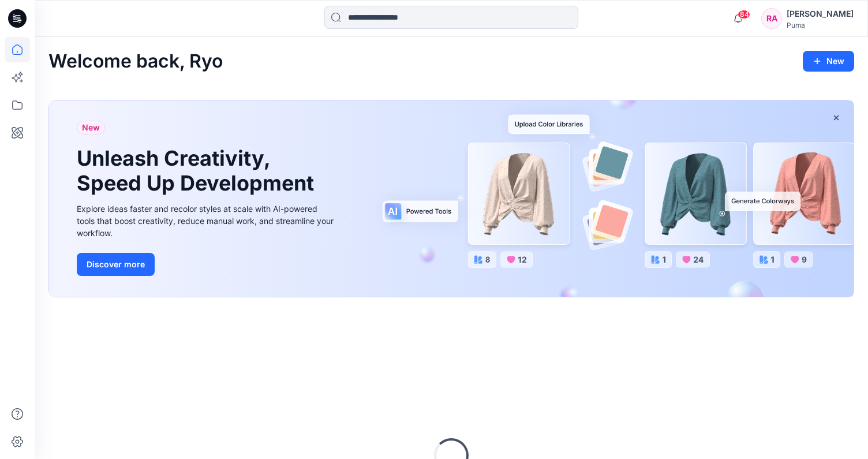 The height and width of the screenshot is (459, 868). What do you see at coordinates (115, 264) in the screenshot?
I see `button: Discover more` at bounding box center [115, 264].